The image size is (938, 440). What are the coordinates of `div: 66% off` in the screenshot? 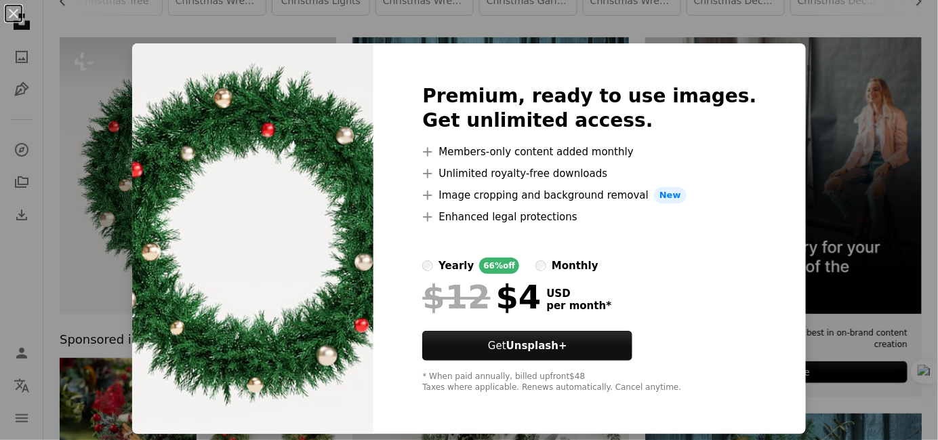 It's located at (499, 266).